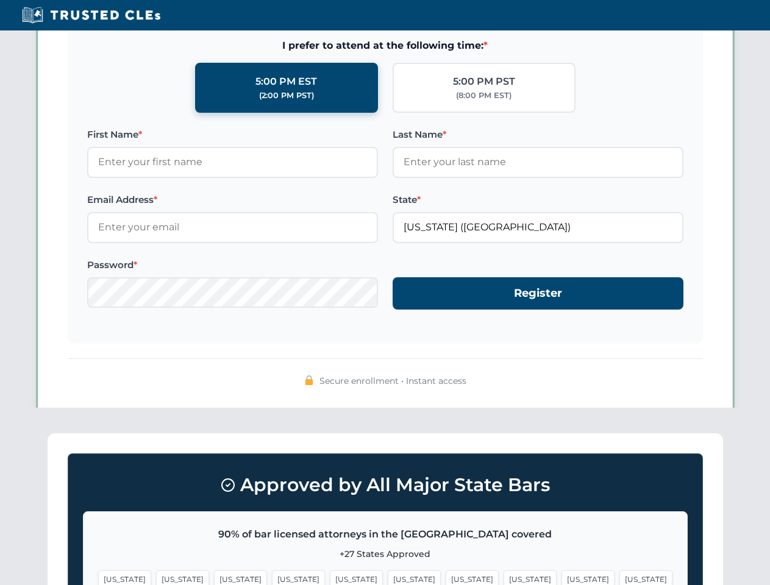 The width and height of the screenshot is (770, 585). Describe the element at coordinates (392, 381) in the screenshot. I see `span: Secure enrollment • Instant access` at that location.